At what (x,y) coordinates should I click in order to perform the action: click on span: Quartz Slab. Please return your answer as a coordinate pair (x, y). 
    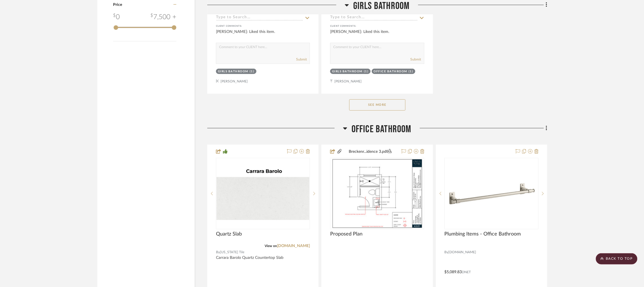
    Looking at the image, I should click on (229, 234).